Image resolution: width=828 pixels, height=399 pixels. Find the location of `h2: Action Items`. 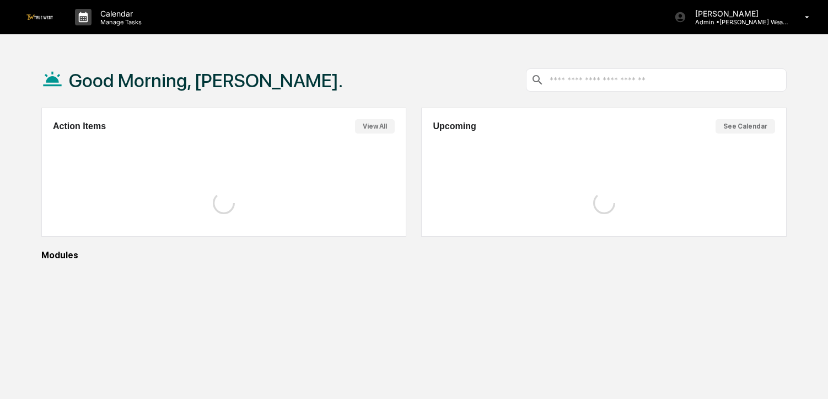

h2: Action Items is located at coordinates (79, 126).